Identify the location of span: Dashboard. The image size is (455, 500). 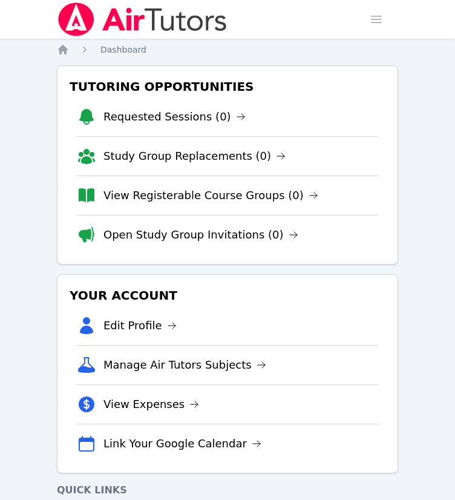
(123, 50).